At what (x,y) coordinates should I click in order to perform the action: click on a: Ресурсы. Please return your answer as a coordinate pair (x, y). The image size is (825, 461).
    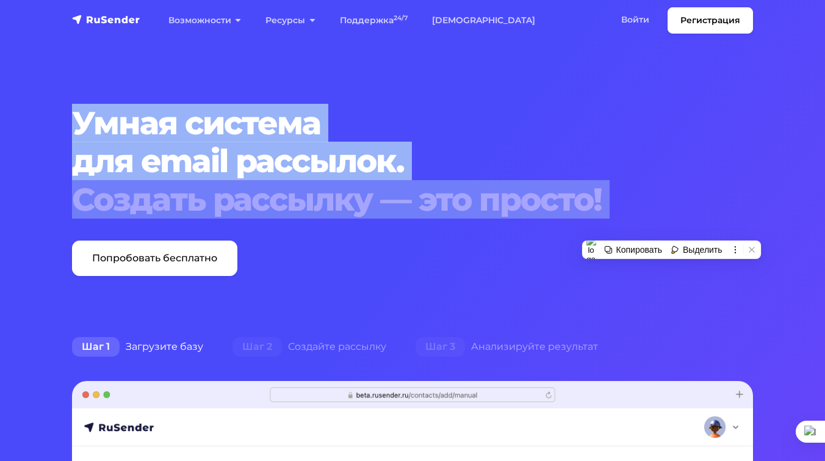
    Looking at the image, I should click on (290, 20).